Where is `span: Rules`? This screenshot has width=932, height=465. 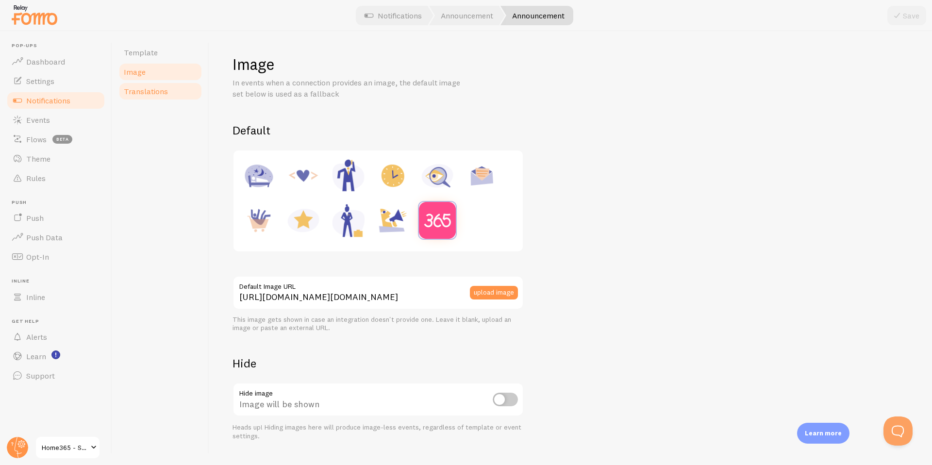
span: Rules is located at coordinates (36, 178).